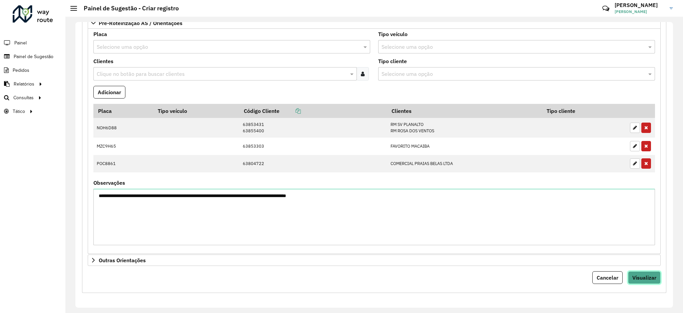 This screenshot has height=313, width=683. Describe the element at coordinates (128, 8) in the screenshot. I see `h2: Painel de Sugestão - Criar registro` at that location.